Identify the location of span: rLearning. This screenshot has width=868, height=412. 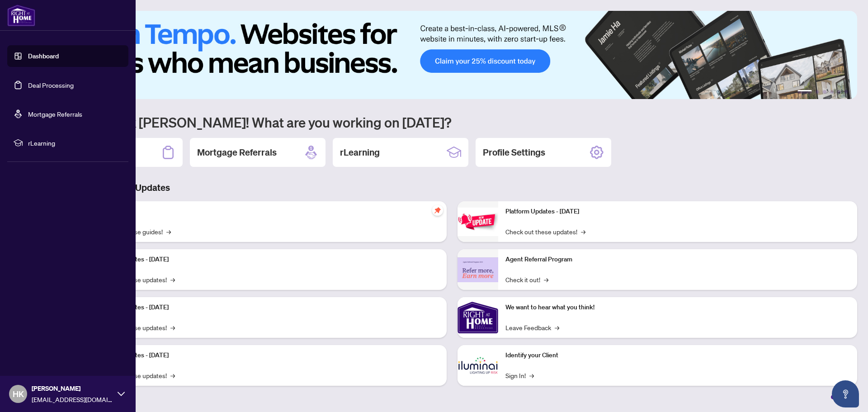
(75, 143).